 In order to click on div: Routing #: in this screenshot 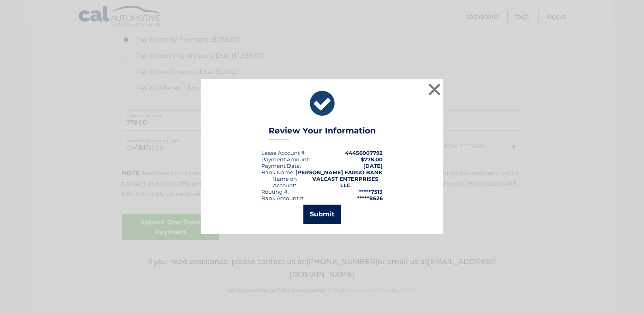, I will do `click(275, 192)`.